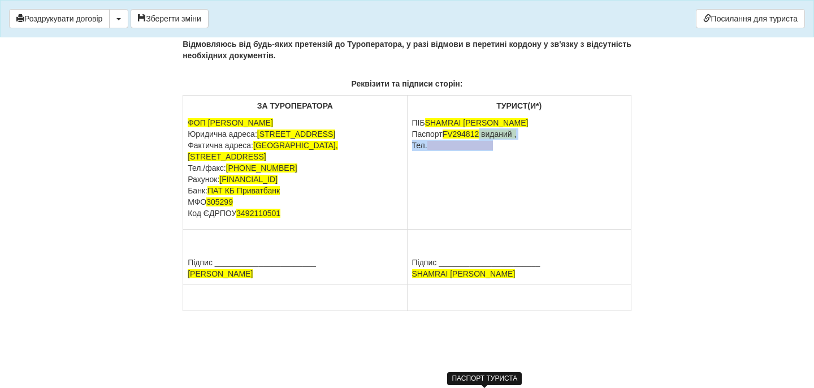 The height and width of the screenshot is (388, 814). Describe the element at coordinates (519, 106) in the screenshot. I see `p: ТУРИСТ(И*)` at that location.